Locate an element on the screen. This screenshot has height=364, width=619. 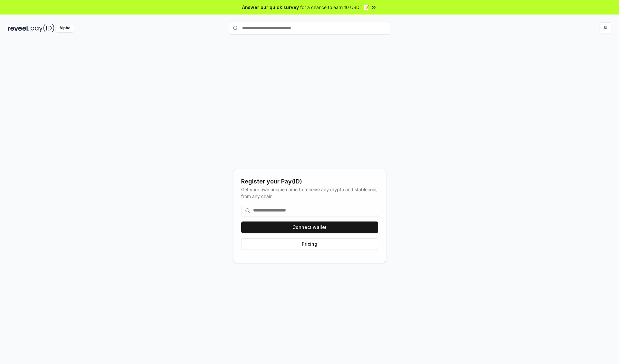
span: for a chance to earn 10 USDT 📝 is located at coordinates (335, 7).